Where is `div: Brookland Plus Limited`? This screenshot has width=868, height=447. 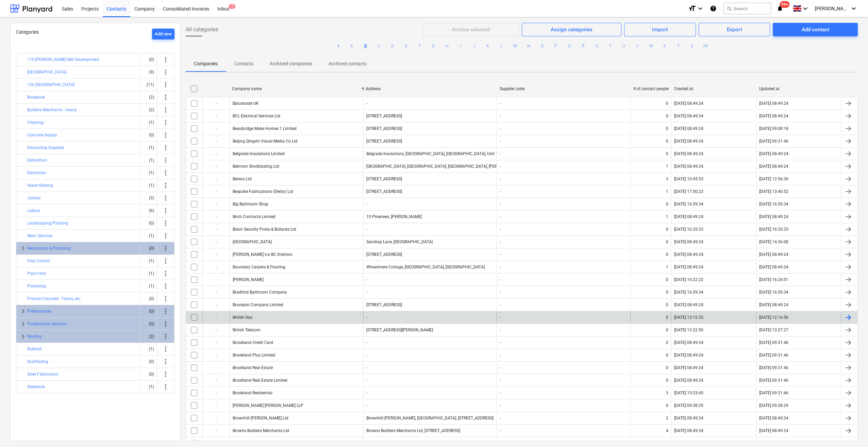
div: Brookland Plus Limited is located at coordinates (254, 356).